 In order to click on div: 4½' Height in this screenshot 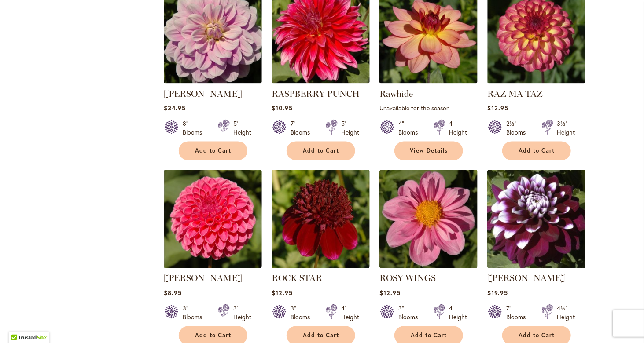, I will do `click(566, 313)`.